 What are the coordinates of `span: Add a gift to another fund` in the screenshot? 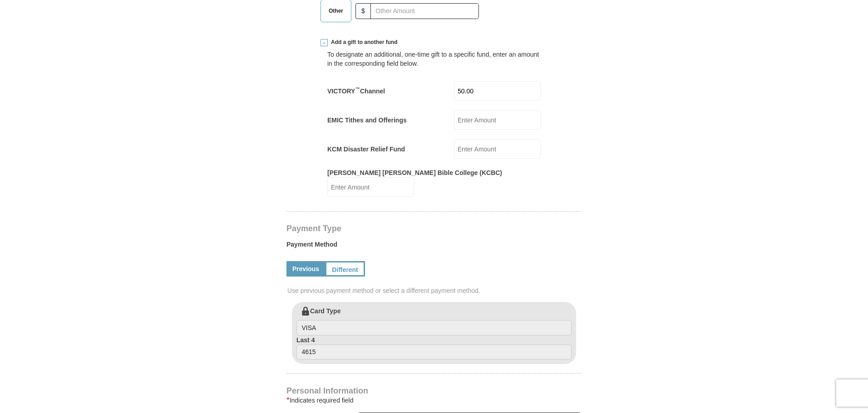 It's located at (363, 42).